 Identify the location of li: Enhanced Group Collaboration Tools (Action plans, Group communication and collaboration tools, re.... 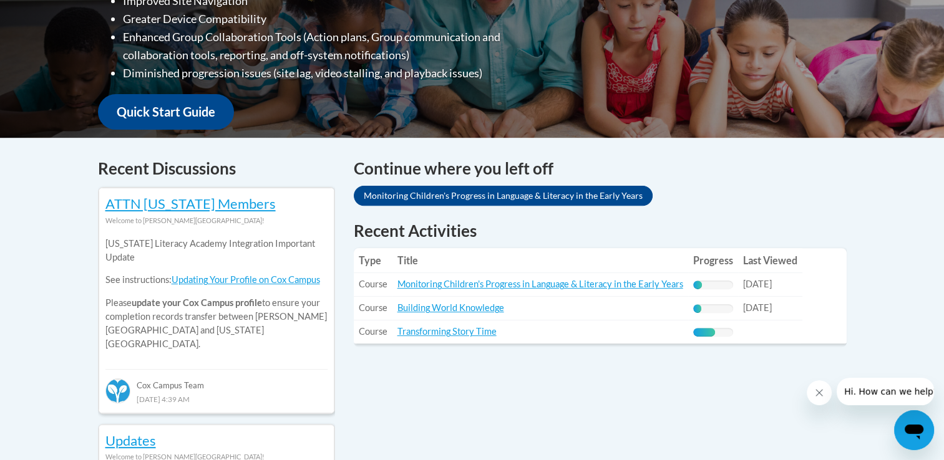
(336, 46).